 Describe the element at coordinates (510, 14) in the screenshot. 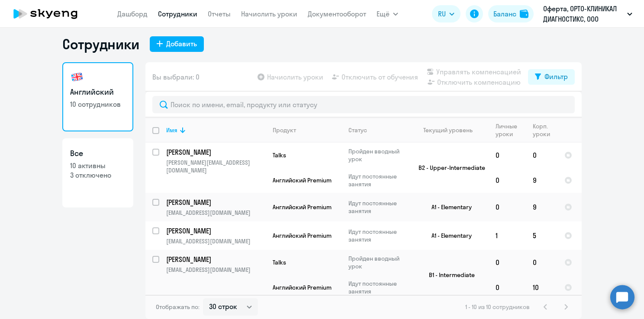

I see `a: Балансbalance` at that location.